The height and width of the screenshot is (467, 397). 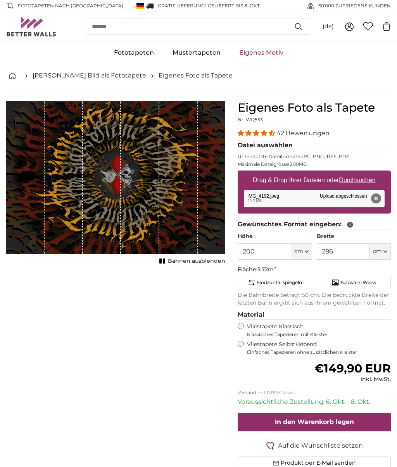 What do you see at coordinates (195, 76) in the screenshot?
I see `a: Eigenes Foto als Tapete` at bounding box center [195, 76].